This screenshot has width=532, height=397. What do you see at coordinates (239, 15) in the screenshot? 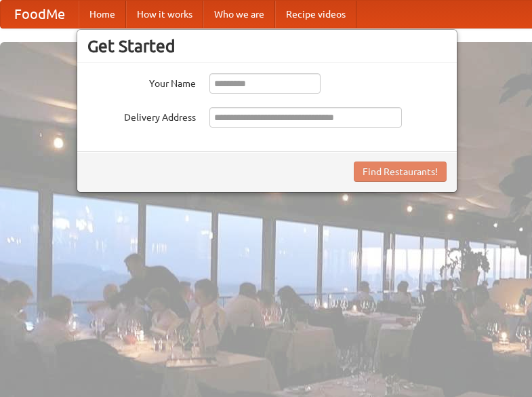
I see `a: Who we are` at bounding box center [239, 15].